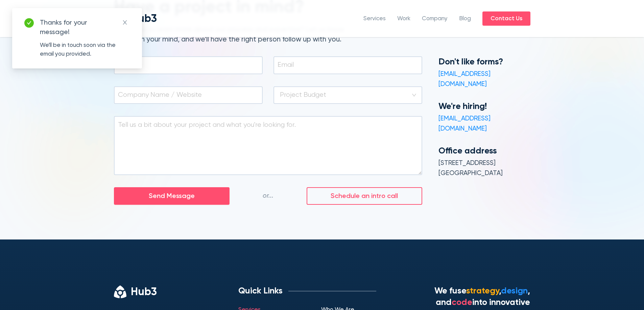 This screenshot has height=310, width=644. I want to click on a: Contact Us, so click(506, 19).